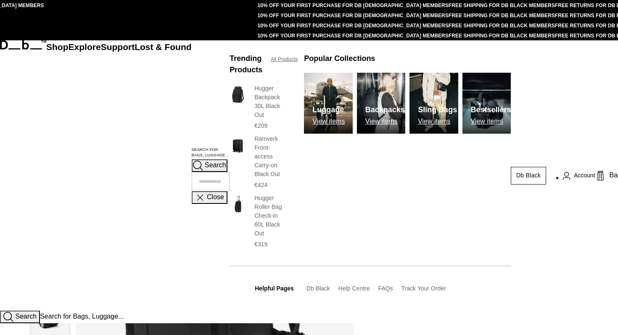 The image size is (618, 335). What do you see at coordinates (261, 185) in the screenshot?
I see `span: €424` at bounding box center [261, 185].